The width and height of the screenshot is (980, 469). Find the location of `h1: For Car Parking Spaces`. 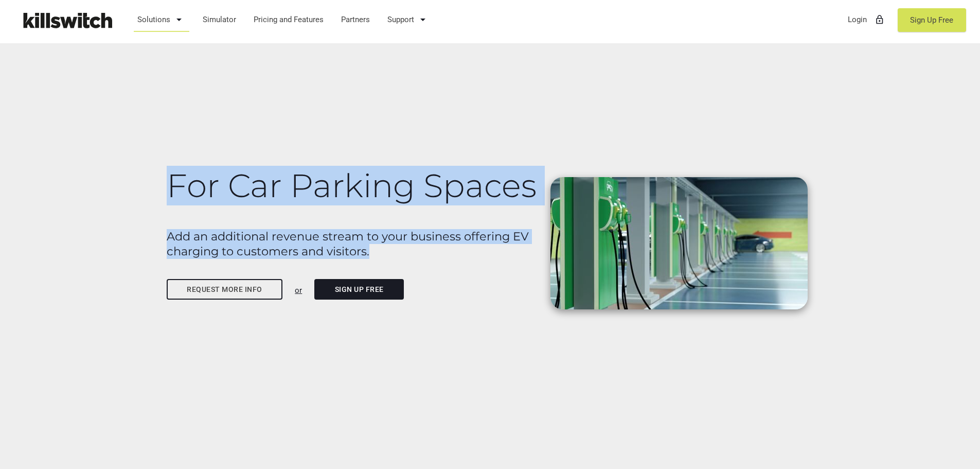

h1: For Car Parking Spaces is located at coordinates (353, 185).